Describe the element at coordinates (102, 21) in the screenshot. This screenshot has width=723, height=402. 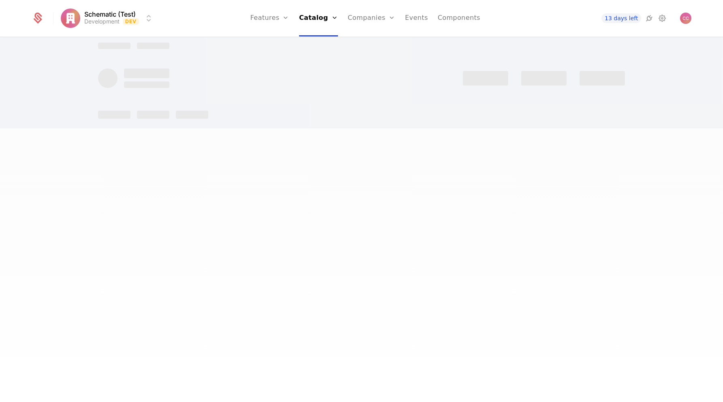
I see `div: Development` at that location.